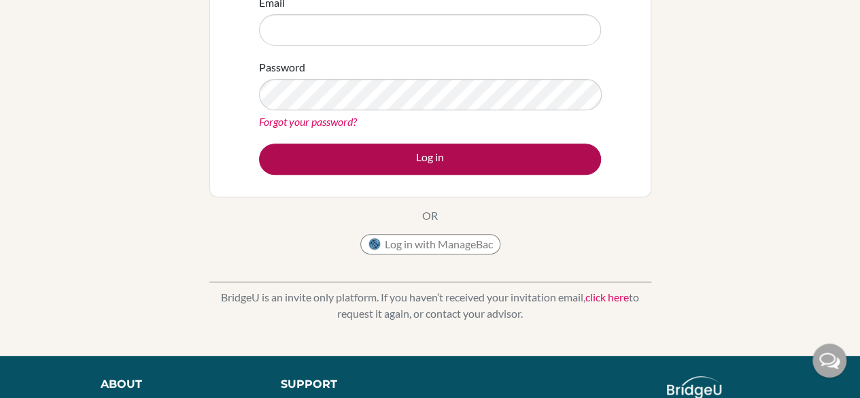  Describe the element at coordinates (175, 384) in the screenshot. I see `div: About` at that location.